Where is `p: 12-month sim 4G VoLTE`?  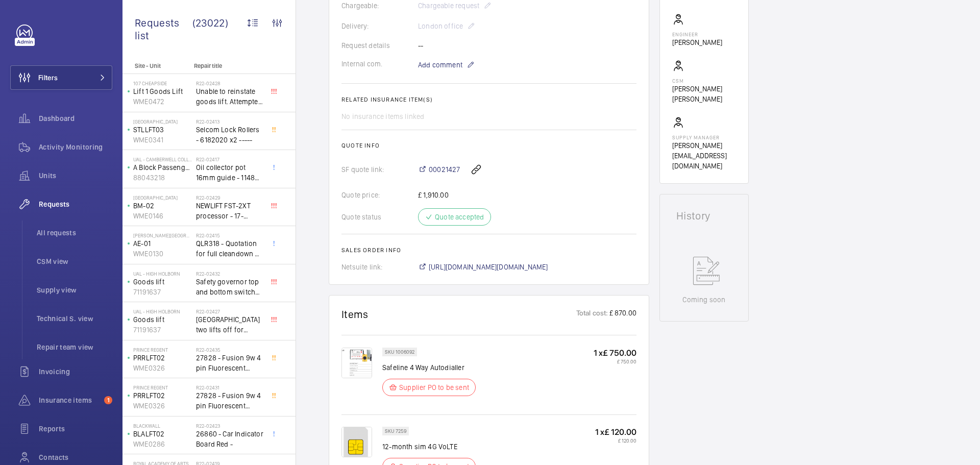
p: 12-month sim 4G VoLTE is located at coordinates (431, 446).